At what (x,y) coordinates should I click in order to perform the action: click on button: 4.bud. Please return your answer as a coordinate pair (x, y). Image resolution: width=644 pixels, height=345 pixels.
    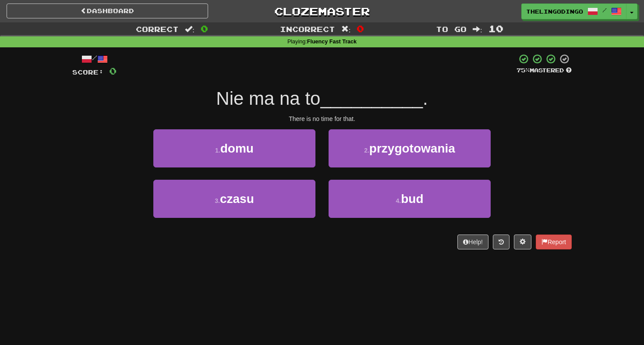
    Looking at the image, I should click on (410, 199).